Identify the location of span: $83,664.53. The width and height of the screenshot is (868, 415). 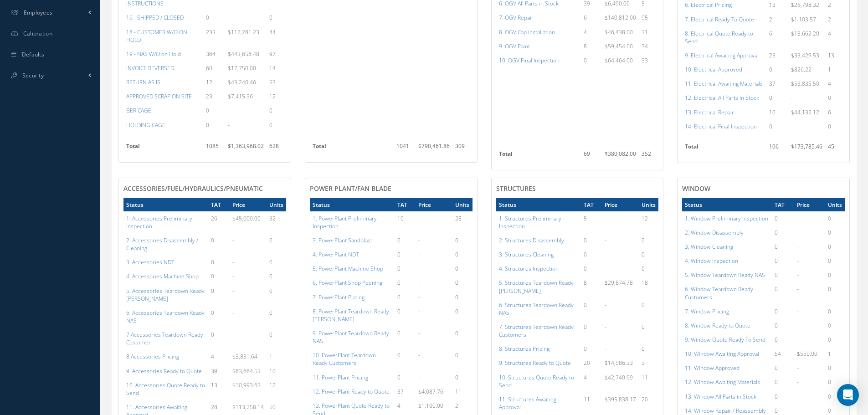
(247, 370).